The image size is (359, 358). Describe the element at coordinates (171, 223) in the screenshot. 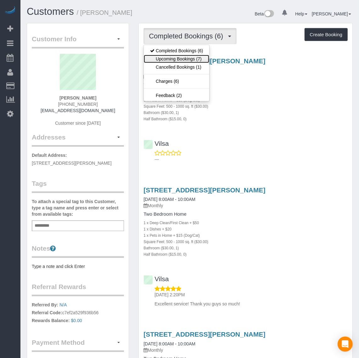

I see `small: 1 x Deep Clean/First Clean + $50` at that location.